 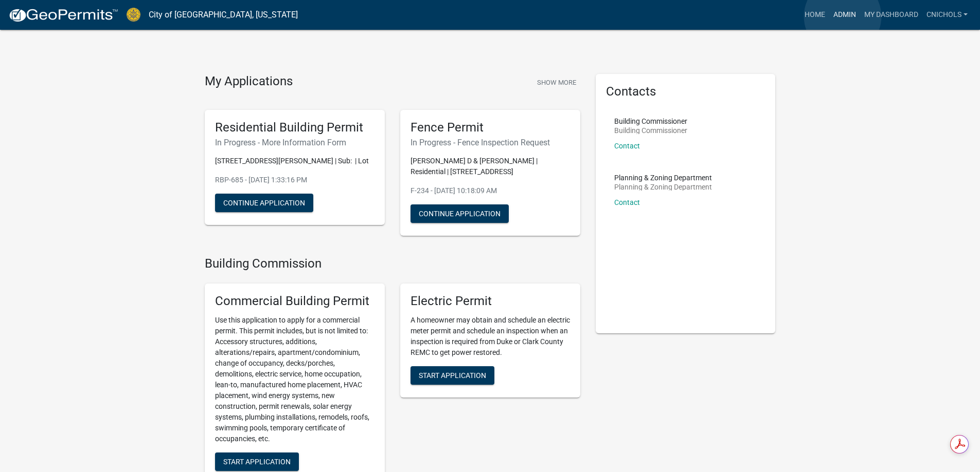 I want to click on h4: Building Commission, so click(x=392, y=264).